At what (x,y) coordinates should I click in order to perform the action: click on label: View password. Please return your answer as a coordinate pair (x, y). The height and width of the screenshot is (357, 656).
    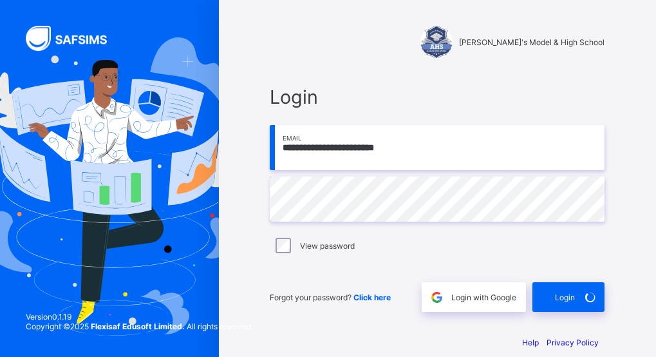
    Looking at the image, I should click on (327, 245).